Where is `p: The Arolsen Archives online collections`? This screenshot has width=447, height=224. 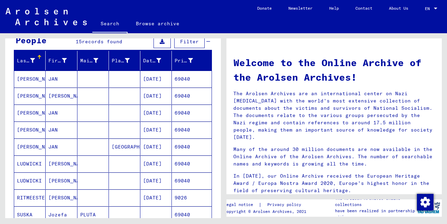
p: The Arolsen Archives online collections is located at coordinates (375, 201).